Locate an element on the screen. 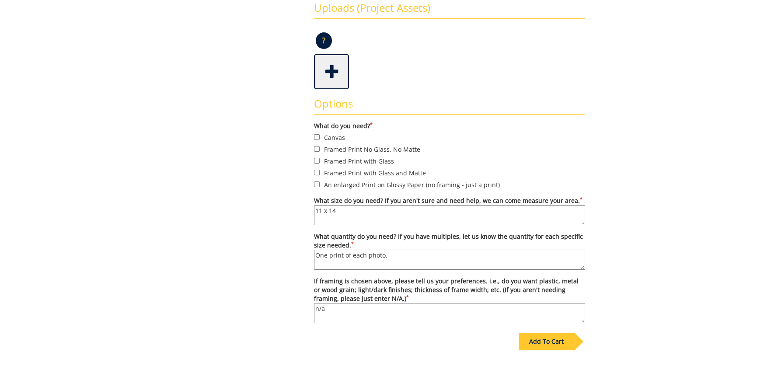 This screenshot has height=373, width=757. label: Framed Print with Glass and Matte is located at coordinates (450, 173).